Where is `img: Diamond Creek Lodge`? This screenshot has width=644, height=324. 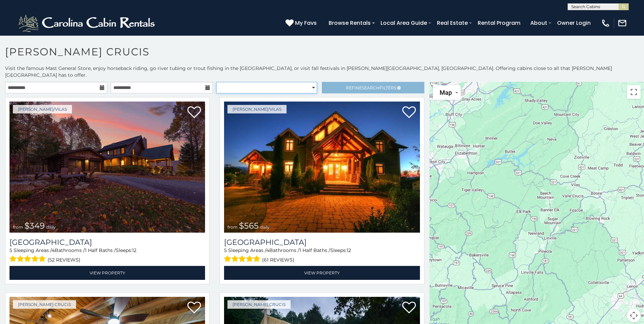
img: Diamond Creek Lodge is located at coordinates (107, 167).